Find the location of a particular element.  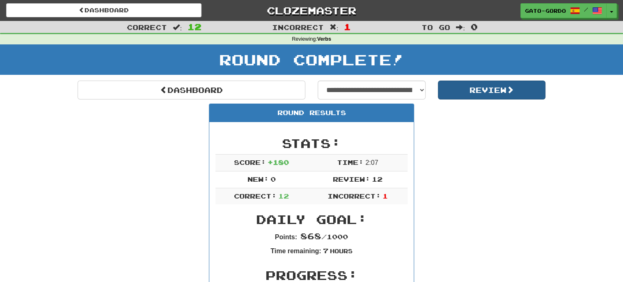

a: Clozemaster is located at coordinates (312, 10).